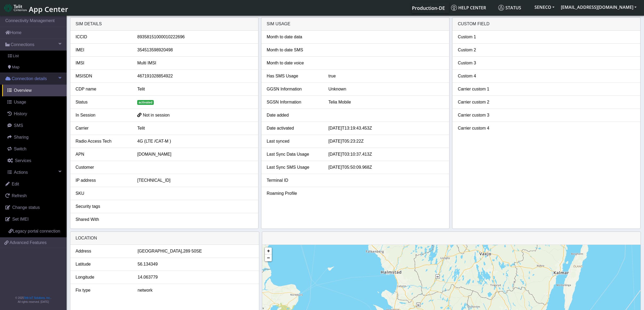 Image resolution: width=644 pixels, height=310 pixels. What do you see at coordinates (484, 76) in the screenshot?
I see `div: Custom 4` at bounding box center [484, 76].